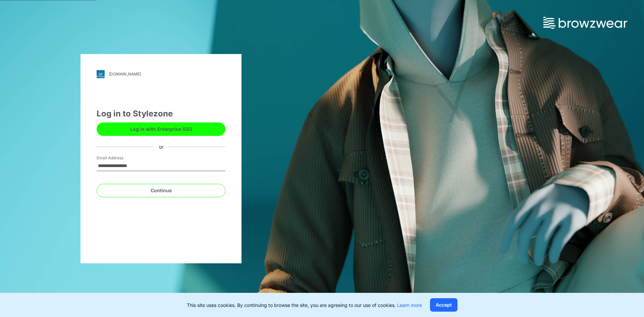  What do you see at coordinates (585, 23) in the screenshot?
I see `img: browzwear-logo.73288ffb.svg` at bounding box center [585, 23].